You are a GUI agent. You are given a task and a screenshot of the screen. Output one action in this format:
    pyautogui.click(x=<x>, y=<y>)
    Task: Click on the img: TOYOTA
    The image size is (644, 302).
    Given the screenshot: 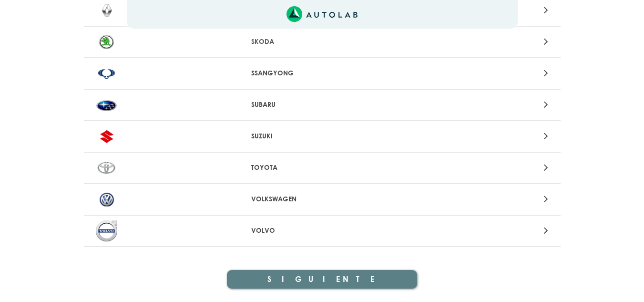 What is the action you would take?
    pyautogui.click(x=106, y=168)
    